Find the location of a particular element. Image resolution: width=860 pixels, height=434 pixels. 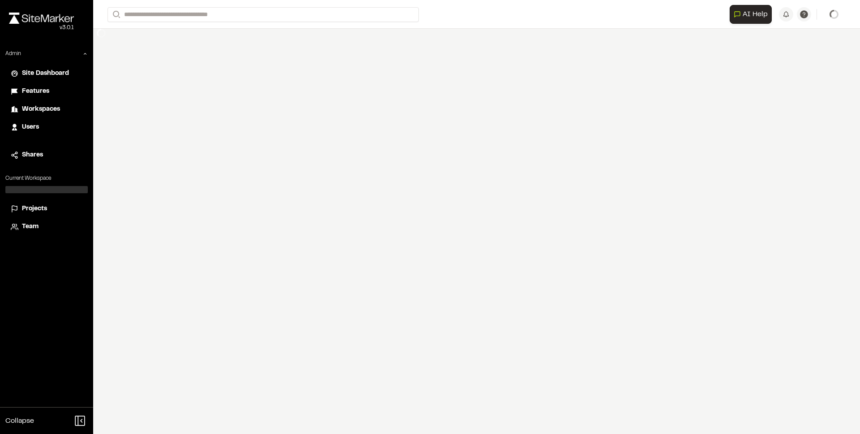

a: Workspaces is located at coordinates (47, 109).